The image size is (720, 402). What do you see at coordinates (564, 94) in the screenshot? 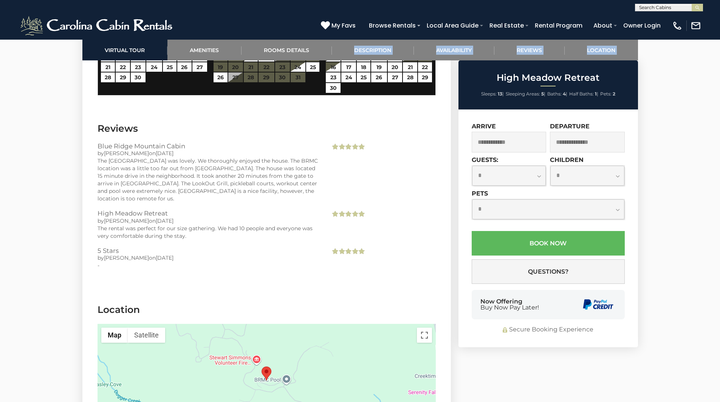
I see `strong: 4` at bounding box center [564, 94].